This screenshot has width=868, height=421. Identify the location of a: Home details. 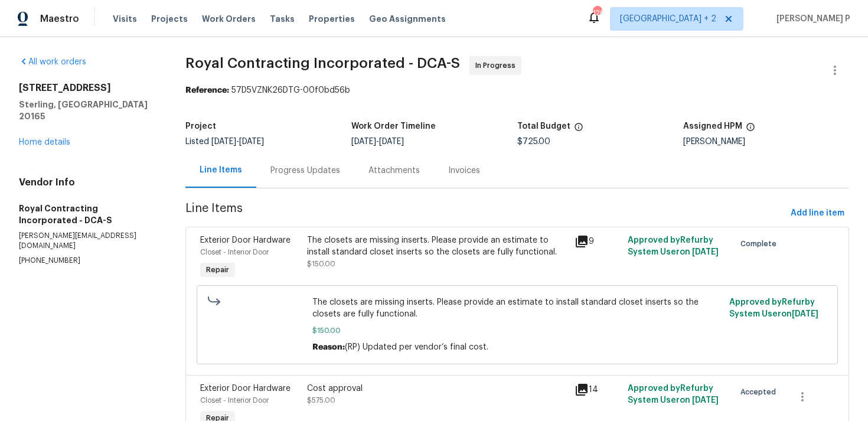
(44, 142).